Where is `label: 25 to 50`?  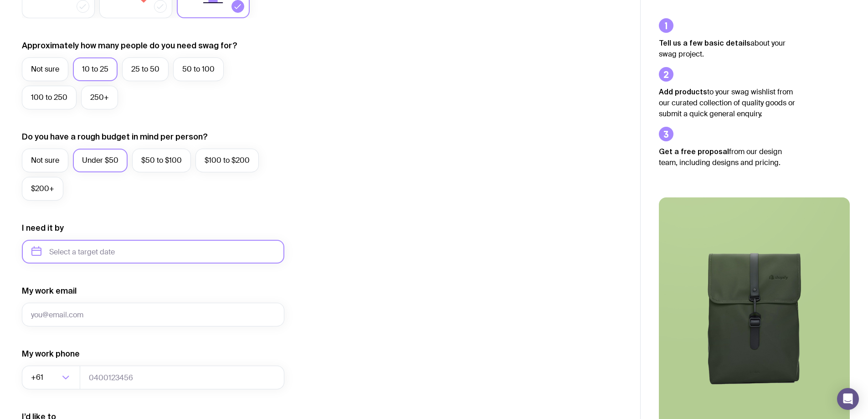 label: 25 to 50 is located at coordinates (145, 69).